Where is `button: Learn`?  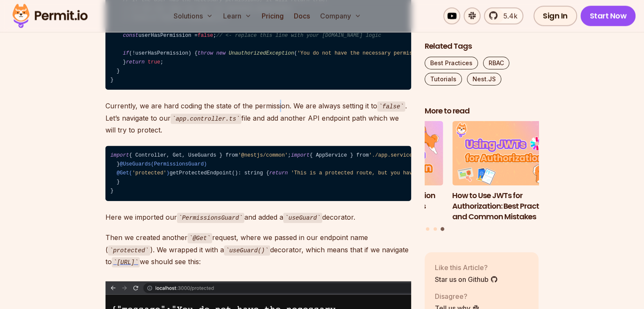 button: Learn is located at coordinates (237, 16).